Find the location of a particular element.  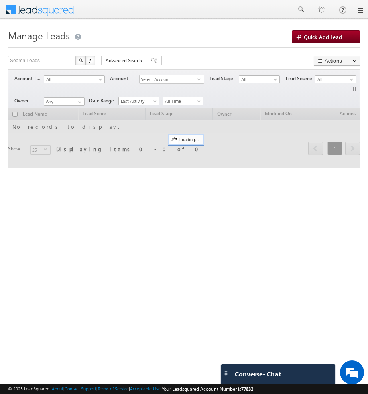

span: Select Account is located at coordinates (169, 79).